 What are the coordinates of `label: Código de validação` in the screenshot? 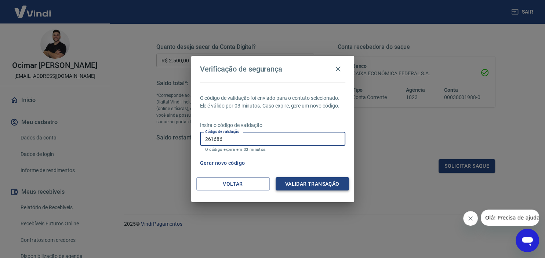 It's located at (222, 131).